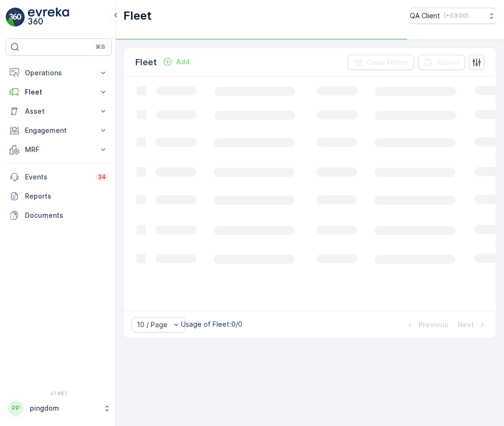 The image size is (504, 426). I want to click on p: Documents, so click(66, 216).